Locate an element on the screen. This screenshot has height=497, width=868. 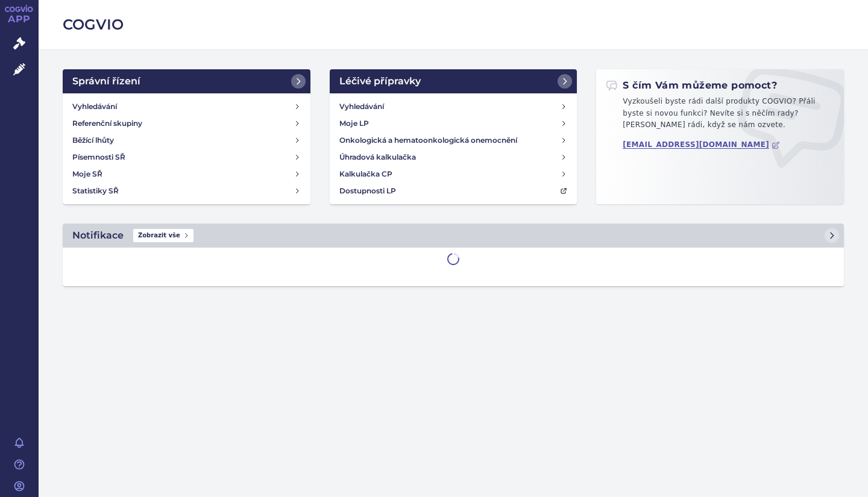
h4: Dostupnosti LP is located at coordinates (368, 191).